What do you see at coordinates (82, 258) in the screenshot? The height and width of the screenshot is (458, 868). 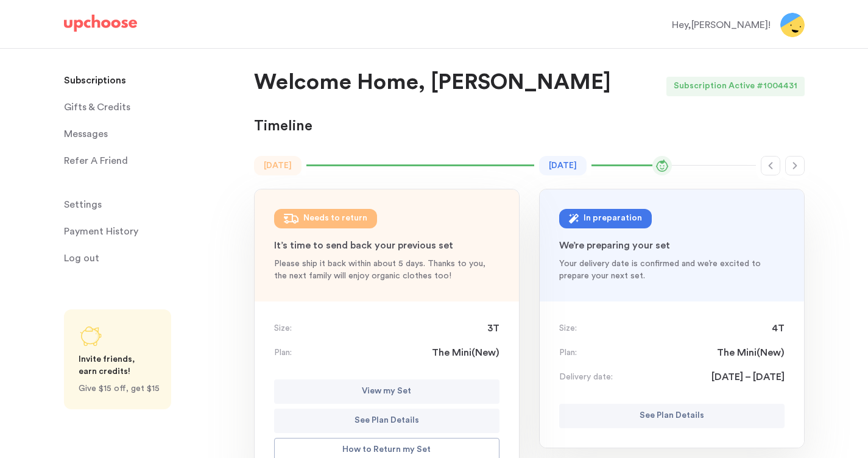 I see `span: Log out` at bounding box center [82, 258].